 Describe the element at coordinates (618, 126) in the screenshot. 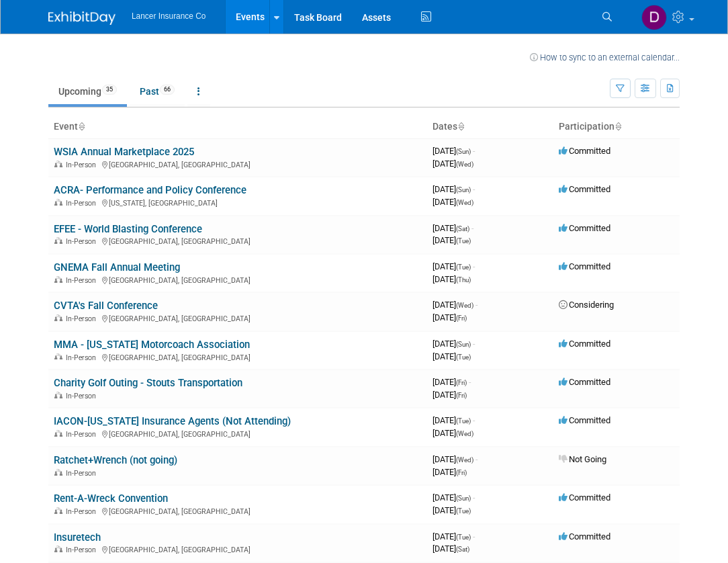

I see `a: Sort by Participation Type` at that location.